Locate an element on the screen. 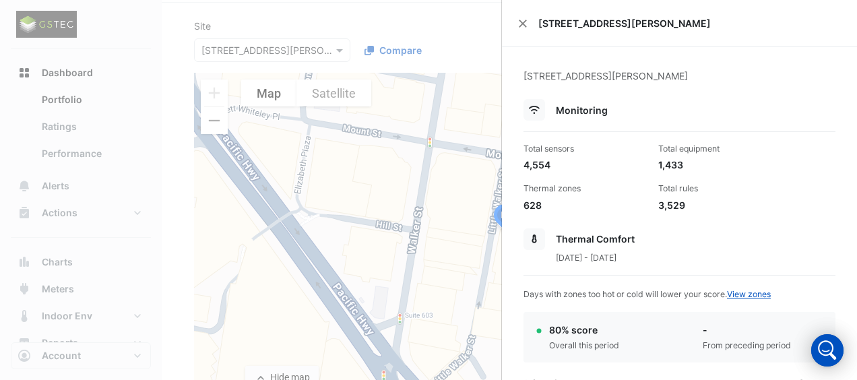  div: From preceding period is located at coordinates (746, 346).